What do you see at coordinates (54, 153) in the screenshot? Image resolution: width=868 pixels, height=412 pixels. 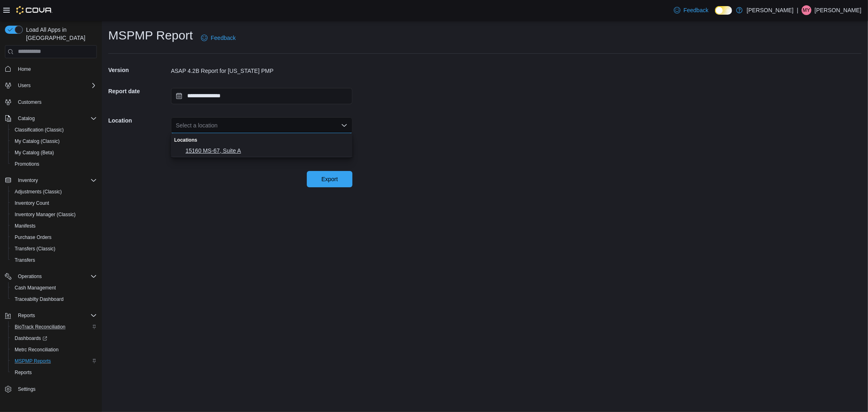 I see `span: My Catalog (Beta)` at bounding box center [54, 153].